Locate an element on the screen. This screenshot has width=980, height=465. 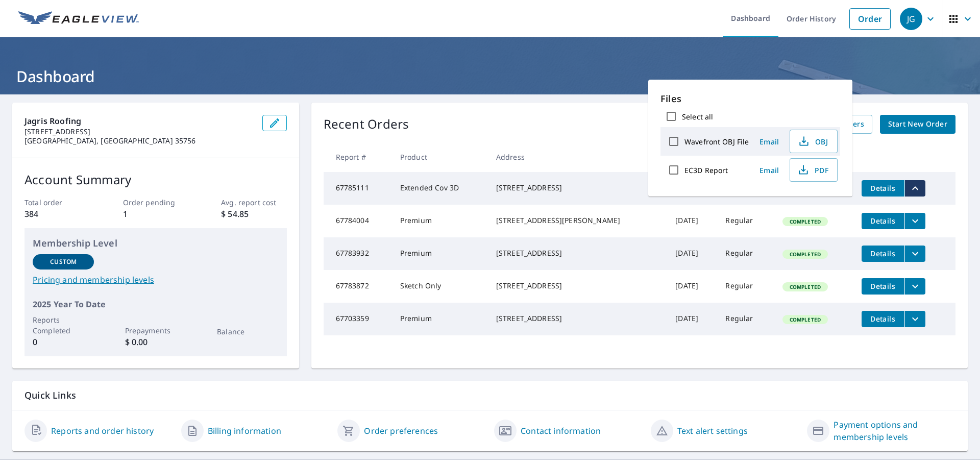
span: OBJ is located at coordinates (813, 142).